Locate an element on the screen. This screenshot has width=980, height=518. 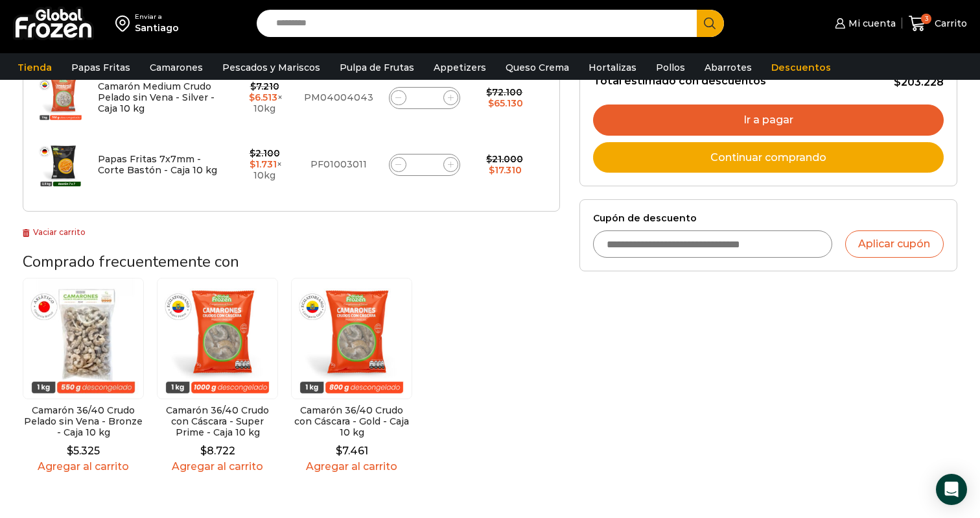
bdi: 7.461 is located at coordinates (352, 450).